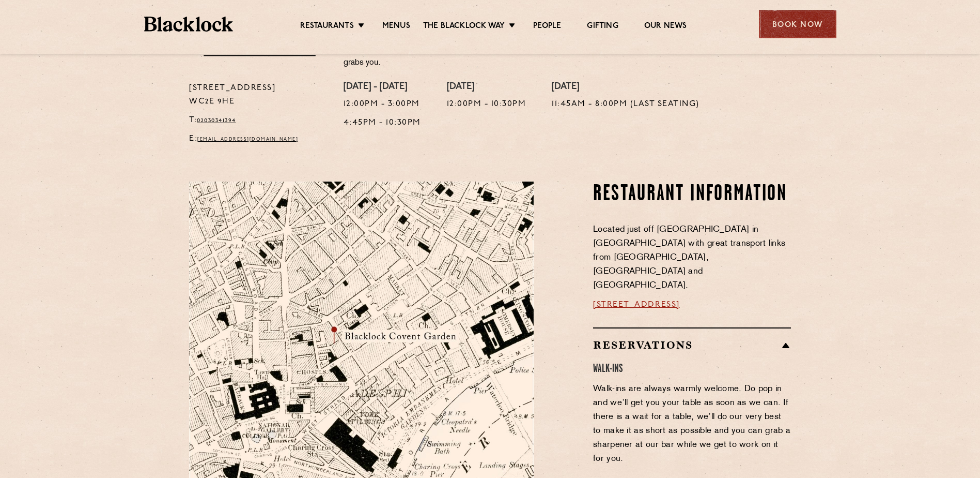 This screenshot has height=478, width=980. I want to click on p: Walk-ins are always warmly welcome. Do pop in and we’ll get you your table as soon as we can. If ..., so click(692, 424).